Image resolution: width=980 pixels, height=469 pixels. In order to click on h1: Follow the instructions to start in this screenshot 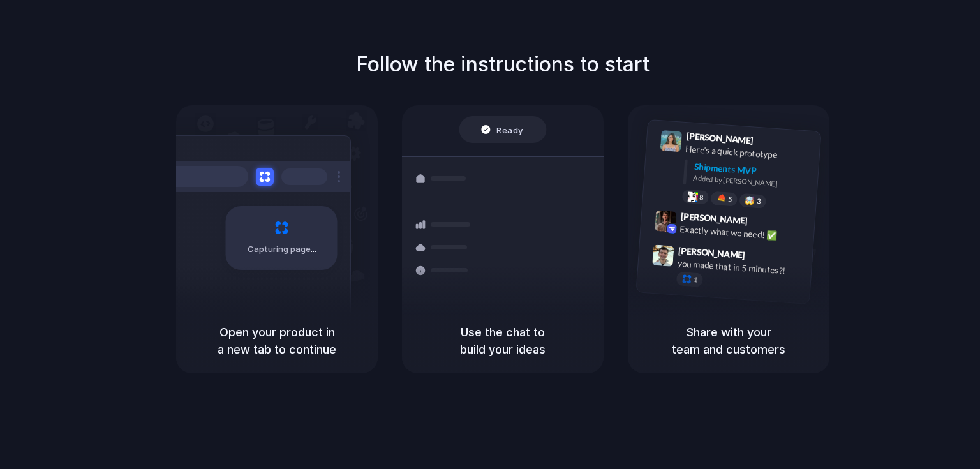, I will do `click(503, 64)`.